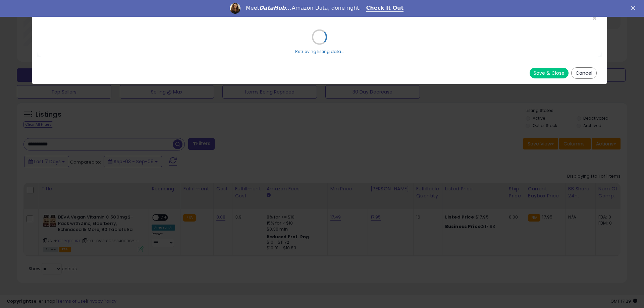 The height and width of the screenshot is (308, 644). I want to click on button: Save & Close, so click(549, 73).